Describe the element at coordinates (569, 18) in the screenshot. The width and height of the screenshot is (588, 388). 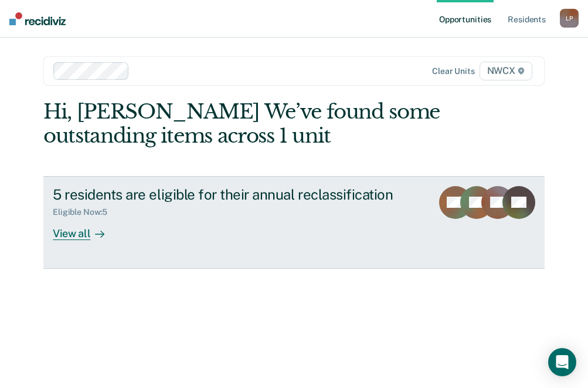
I see `button: LP` at that location.